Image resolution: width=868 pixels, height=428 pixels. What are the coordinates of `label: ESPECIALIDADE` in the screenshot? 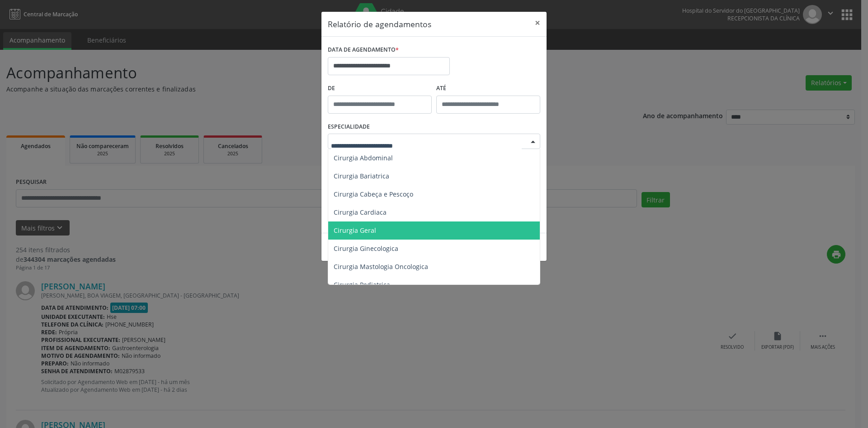 It's located at (348, 126).